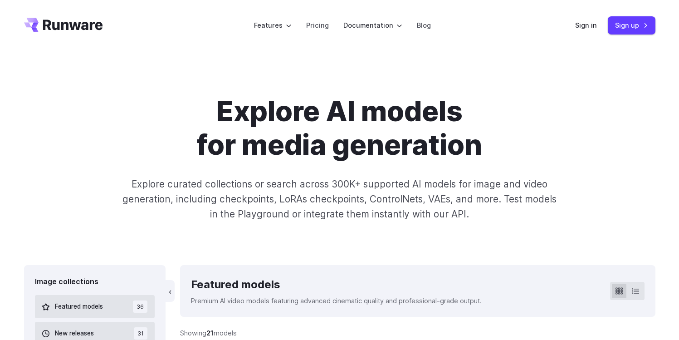 Image resolution: width=679 pixels, height=340 pixels. What do you see at coordinates (208, 332) in the screenshot?
I see `div: Showing models` at bounding box center [208, 332].